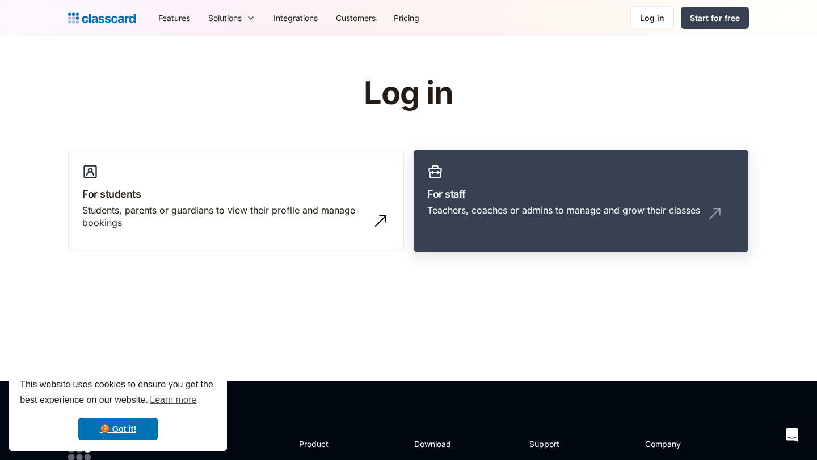 The width and height of the screenshot is (817, 460). What do you see at coordinates (118, 429) in the screenshot?
I see `a: dismiss cookie message` at bounding box center [118, 429].